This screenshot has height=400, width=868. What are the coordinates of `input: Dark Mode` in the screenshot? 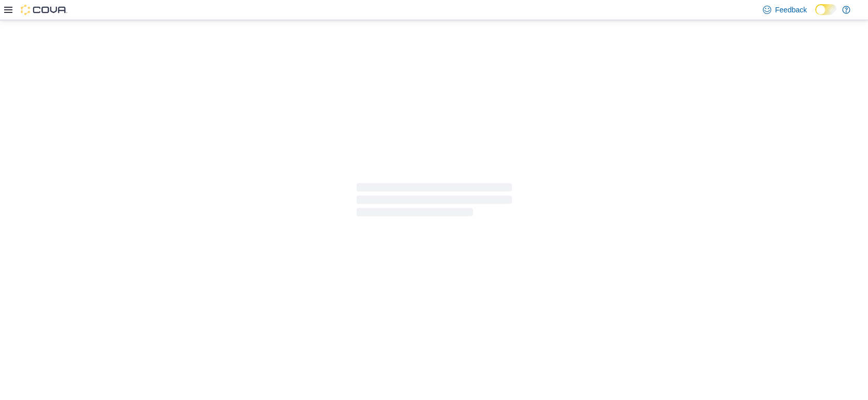 It's located at (826, 9).